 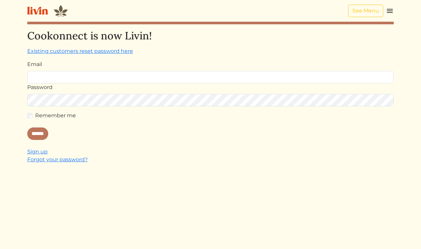 I want to click on a: Existing customers reset password here, so click(x=80, y=51).